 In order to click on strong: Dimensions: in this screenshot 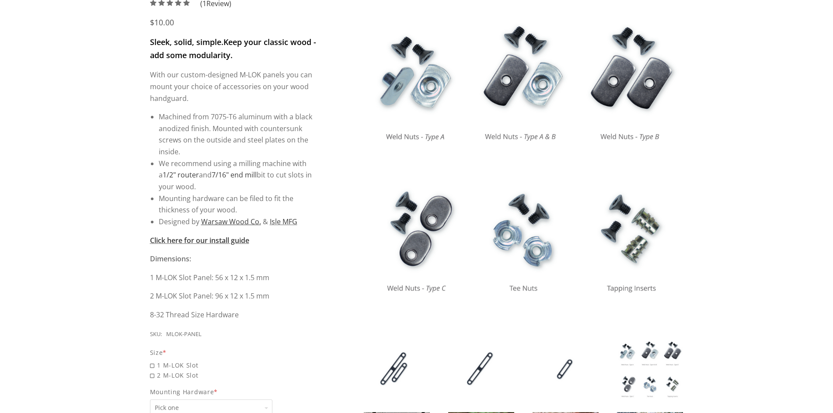, I will do `click(171, 259)`.